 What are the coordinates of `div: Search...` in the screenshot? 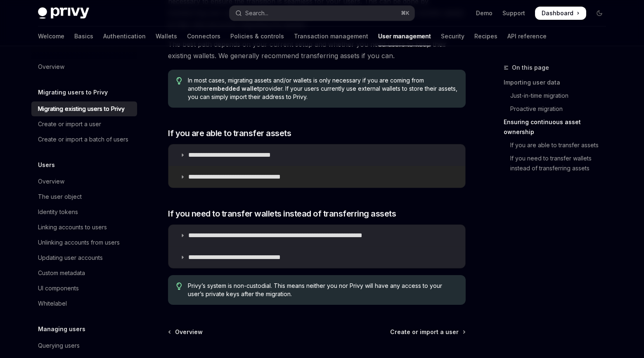 It's located at (257, 13).